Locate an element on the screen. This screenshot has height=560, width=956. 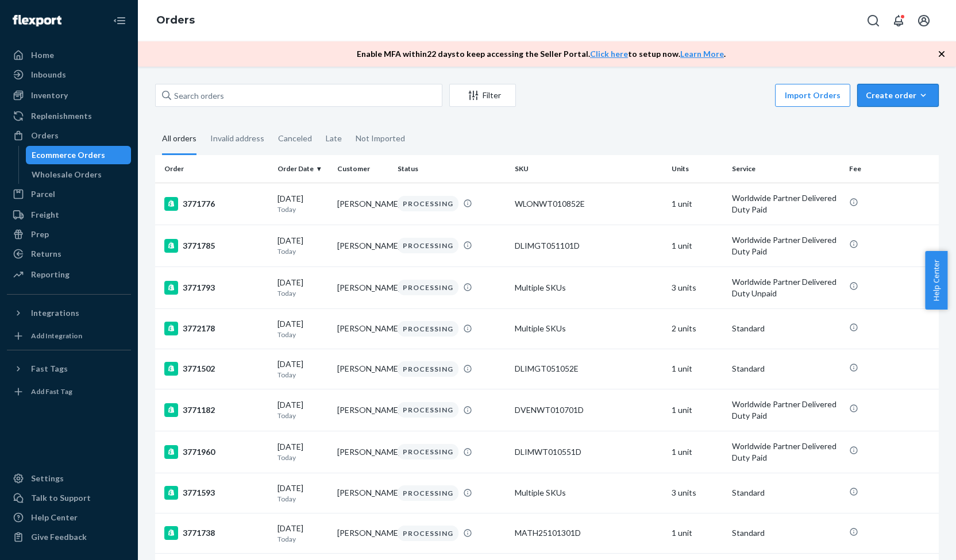
a: Parcel is located at coordinates (69, 194).